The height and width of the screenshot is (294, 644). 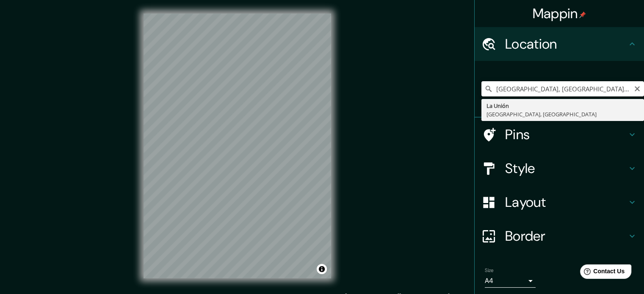 I want to click on span: Contact Us, so click(x=40, y=10).